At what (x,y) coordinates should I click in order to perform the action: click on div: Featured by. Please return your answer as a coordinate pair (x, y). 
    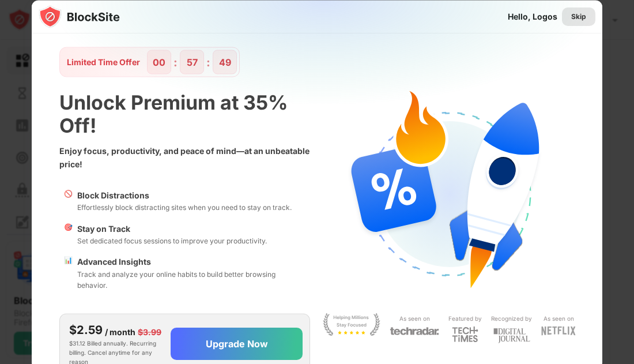
    Looking at the image, I should click on (465, 318).